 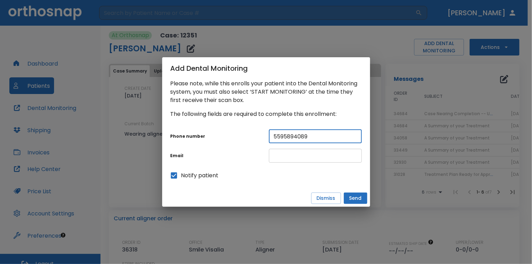 What do you see at coordinates (217, 156) in the screenshot?
I see `p: Email` at bounding box center [217, 156].